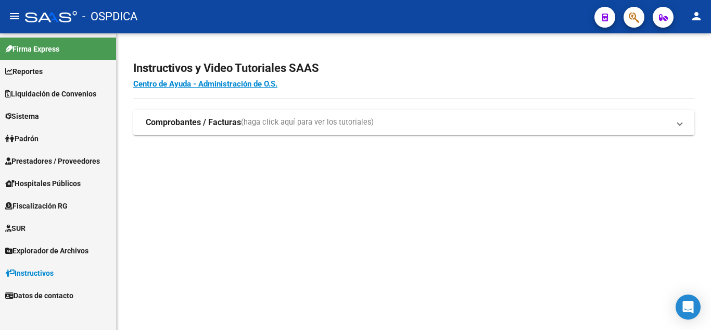  I want to click on span: Reportes, so click(24, 71).